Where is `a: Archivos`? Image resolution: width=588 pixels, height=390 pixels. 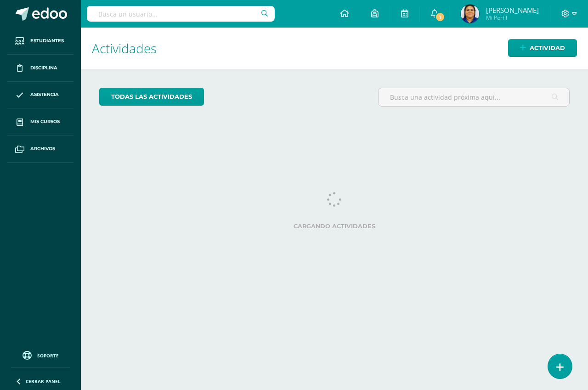
a: Archivos is located at coordinates (41, 149).